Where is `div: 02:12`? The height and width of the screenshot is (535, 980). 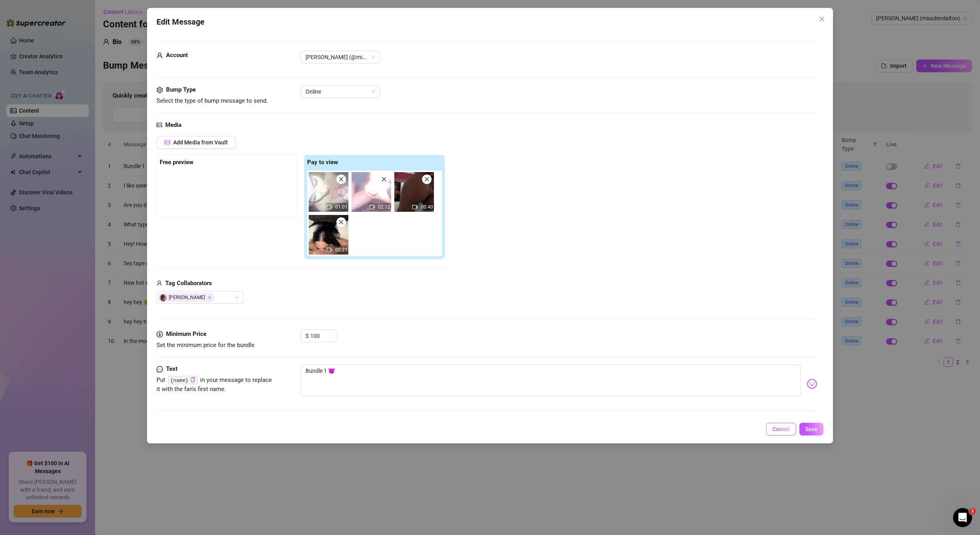
div: 02:12 is located at coordinates (371, 192).